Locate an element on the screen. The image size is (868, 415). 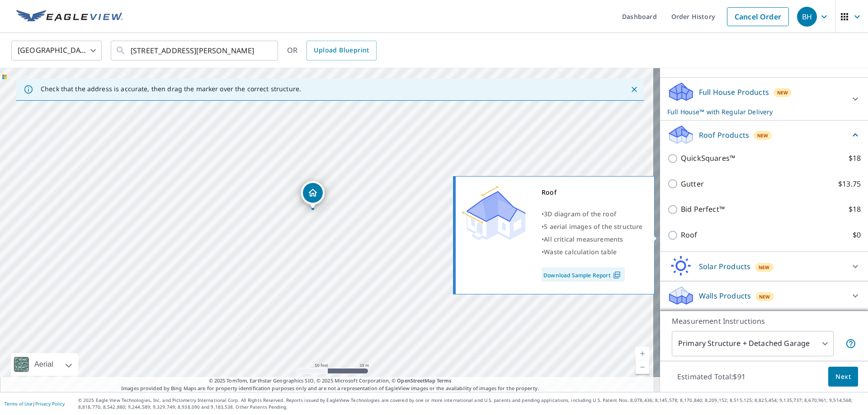
div: Solar ProductsNew is located at coordinates (764, 267).